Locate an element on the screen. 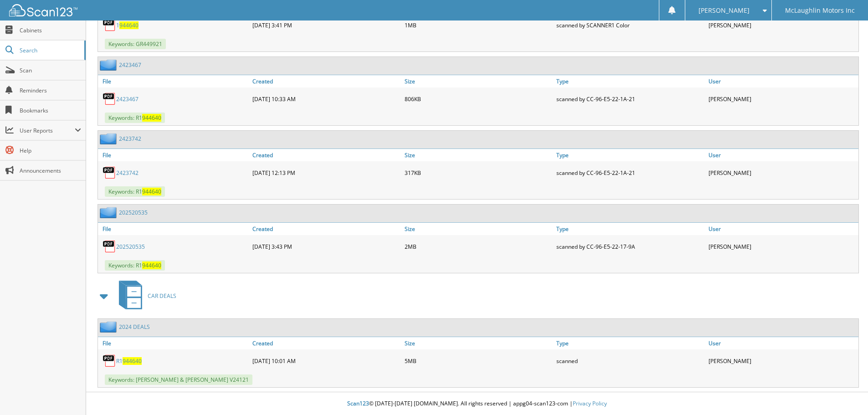 This screenshot has width=868, height=415. div: scanned by CC-96-E5-22-17-9A is located at coordinates (630, 246).